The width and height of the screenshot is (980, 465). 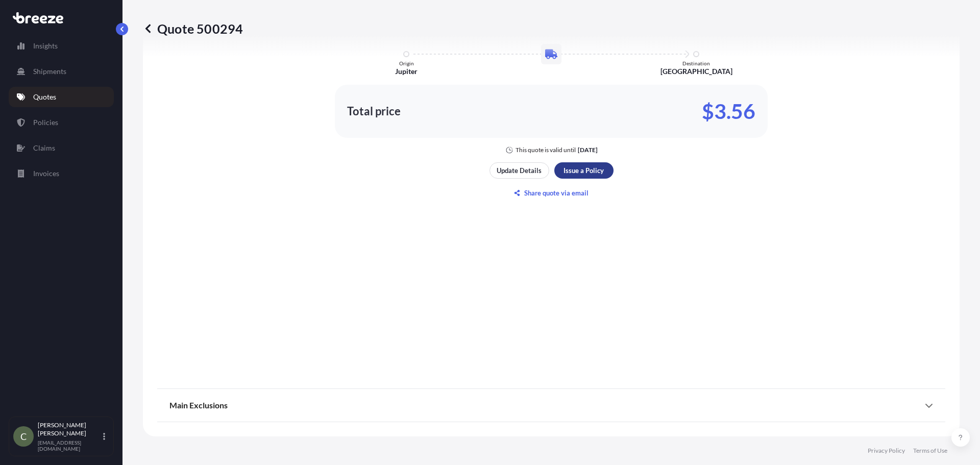 I want to click on div: Main Exclusions, so click(x=551, y=406).